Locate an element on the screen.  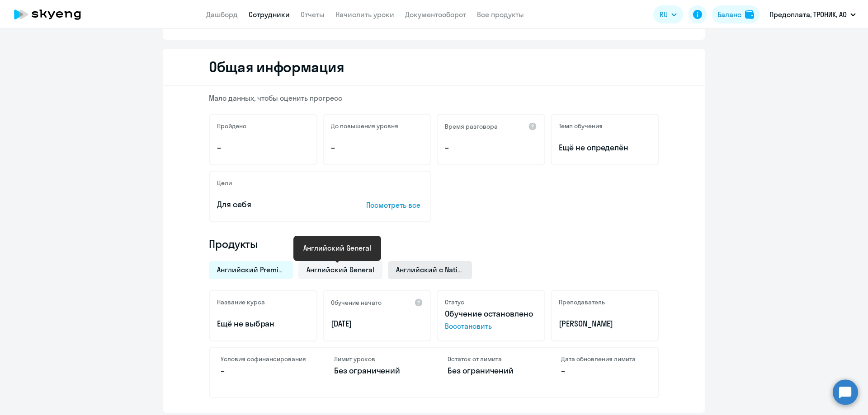
h5: Статус is located at coordinates (454, 302).